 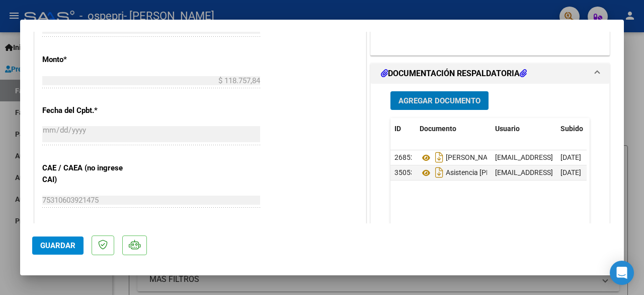 What do you see at coordinates (572, 129) in the screenshot?
I see `span: Subido` at bounding box center [572, 129].